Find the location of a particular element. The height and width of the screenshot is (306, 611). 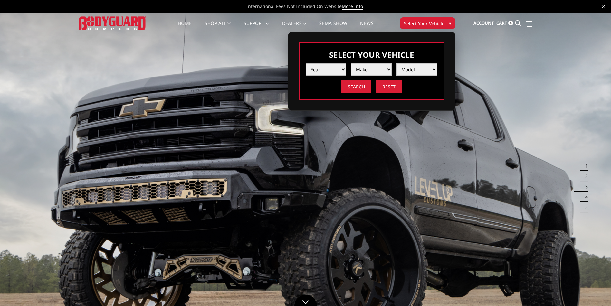

a: Account is located at coordinates (484, 23).